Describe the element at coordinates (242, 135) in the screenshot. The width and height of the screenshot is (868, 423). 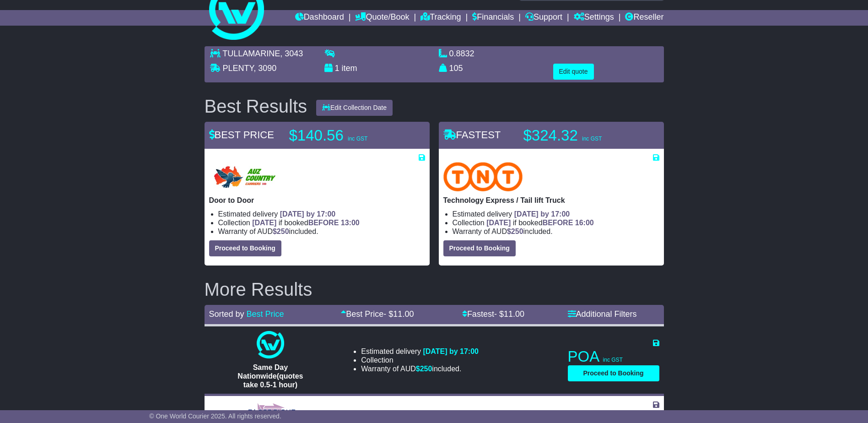
I see `span: BEST PRICE` at that location.